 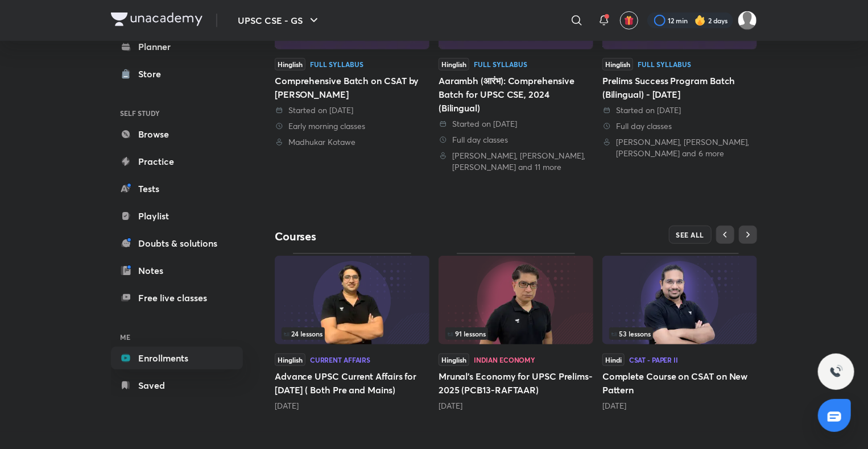 I want to click on h5: Mrunal’s Economy for UPSC Prelims-2025 (PCB13-RAFTAAR), so click(x=516, y=383).